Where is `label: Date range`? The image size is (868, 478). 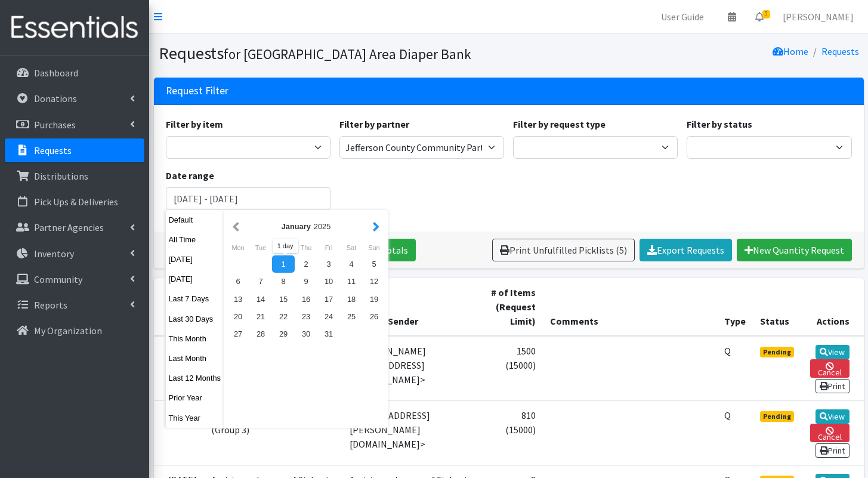
label: Date range is located at coordinates (190, 176).